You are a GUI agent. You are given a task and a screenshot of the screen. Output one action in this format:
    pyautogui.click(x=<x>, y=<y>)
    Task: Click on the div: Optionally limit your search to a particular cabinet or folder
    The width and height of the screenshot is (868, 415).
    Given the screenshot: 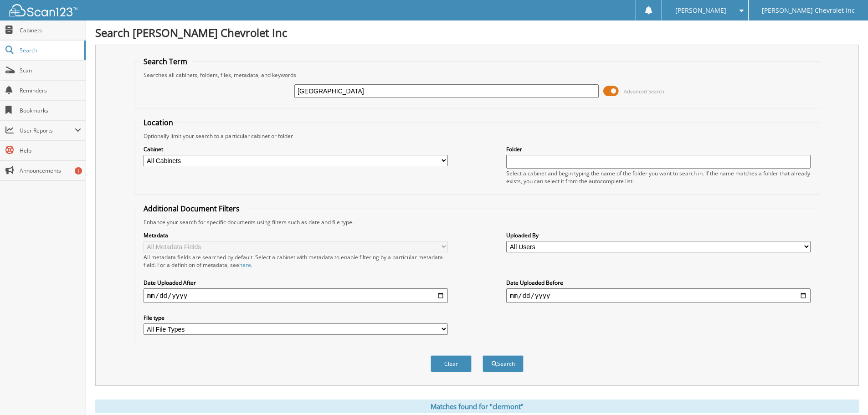 What is the action you would take?
    pyautogui.click(x=477, y=136)
    